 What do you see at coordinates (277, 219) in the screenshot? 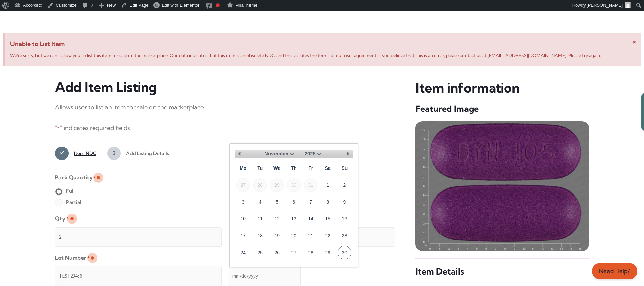
I see `a: 12` at bounding box center [277, 219].